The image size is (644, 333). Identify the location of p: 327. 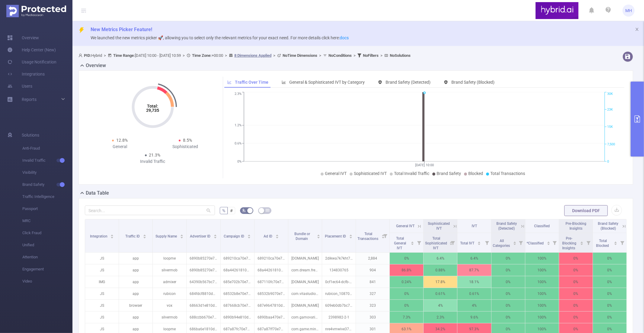
(373, 293).